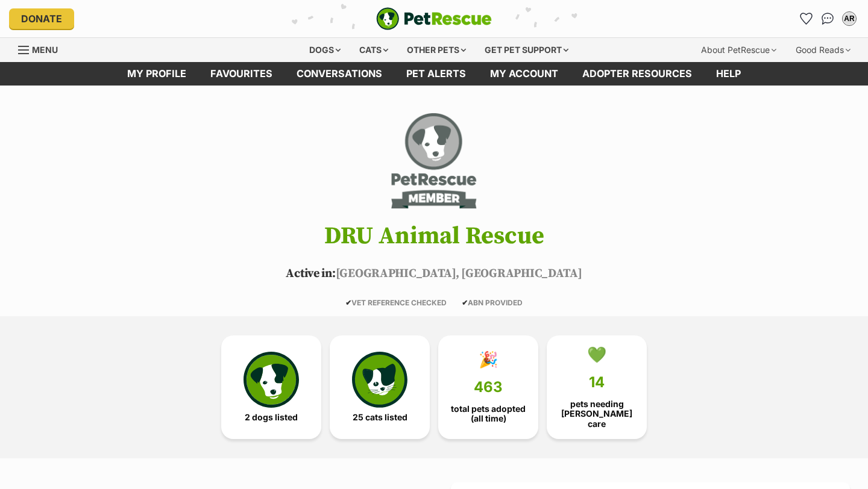 The width and height of the screenshot is (868, 489). I want to click on div: Cats, so click(374, 50).